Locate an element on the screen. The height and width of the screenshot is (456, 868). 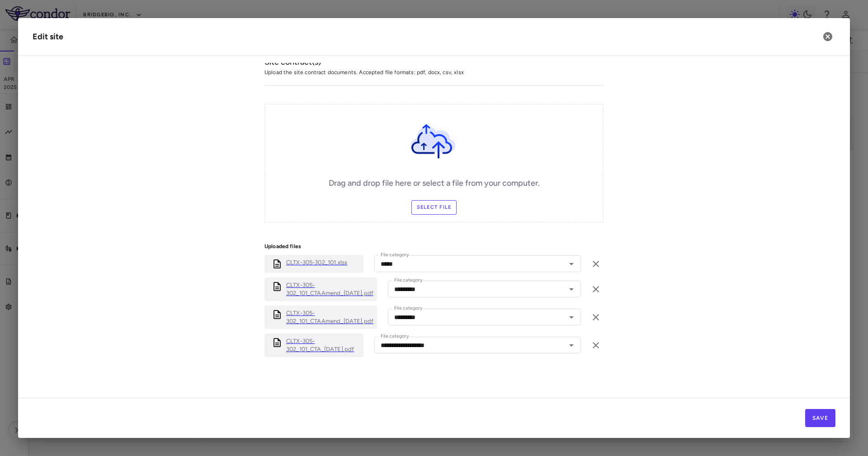
p: CLTX-305-302_101_CTAAmend_22MAY2024.pdf is located at coordinates (330, 317).